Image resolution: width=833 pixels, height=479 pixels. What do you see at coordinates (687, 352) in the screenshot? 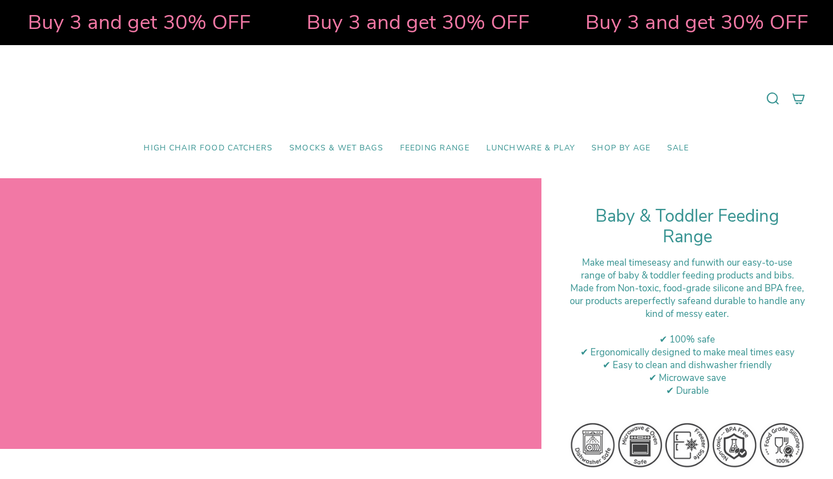
I see `div: ✔ Ergonomically designed to make meal times easy` at bounding box center [687, 352].